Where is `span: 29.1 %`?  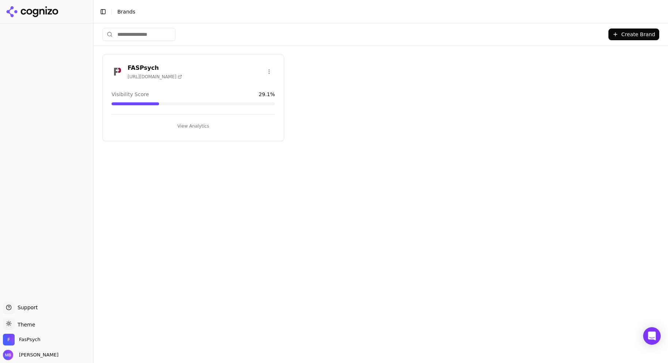
span: 29.1 % is located at coordinates (267, 94).